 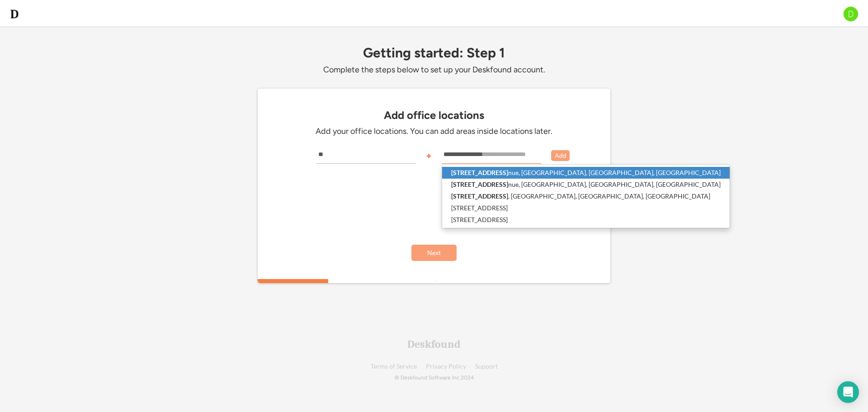 I want to click on div: Open Intercom Messenger, so click(x=848, y=392).